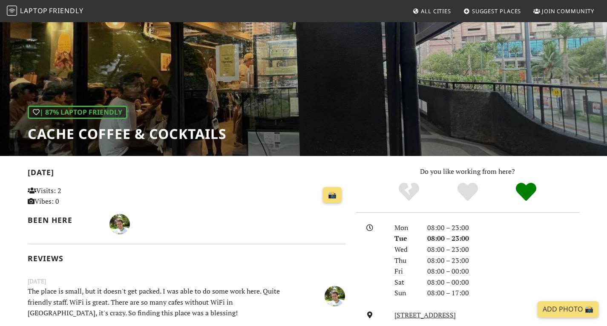 This screenshot has width=607, height=326. I want to click on div: Tue, so click(405, 238).